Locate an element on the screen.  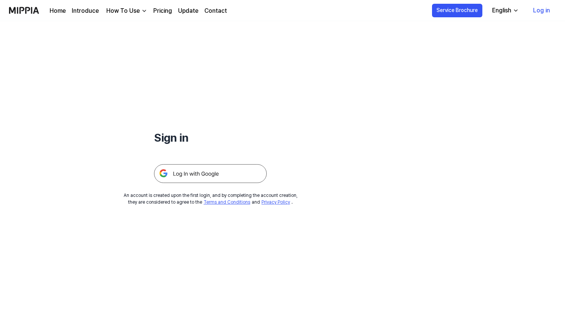
a: Service Brochure is located at coordinates (457, 11).